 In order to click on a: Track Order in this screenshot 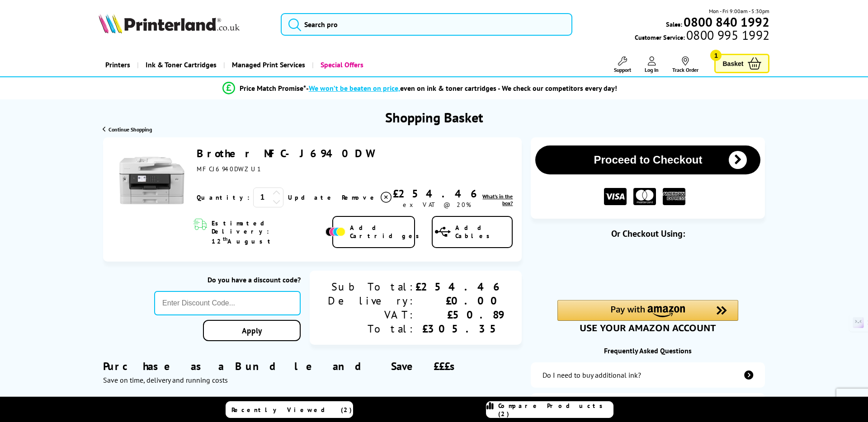, I will do `click(685, 64)`.